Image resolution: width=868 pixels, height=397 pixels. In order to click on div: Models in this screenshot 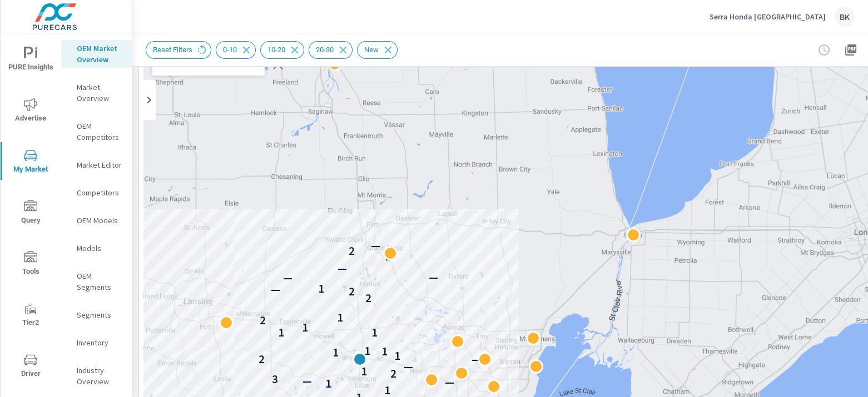, I will do `click(96, 248)`.